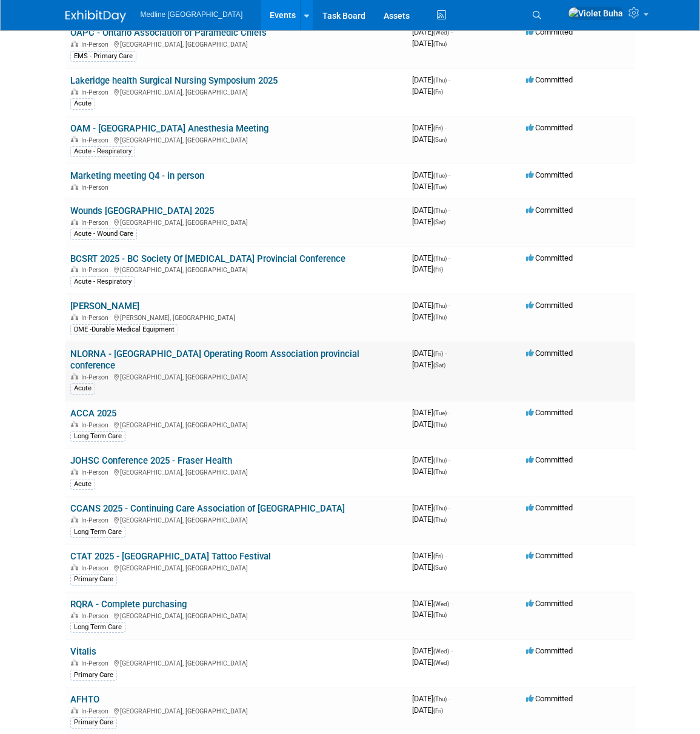 This screenshot has width=700, height=734. Describe the element at coordinates (83, 651) in the screenshot. I see `a: Vitalis` at that location.